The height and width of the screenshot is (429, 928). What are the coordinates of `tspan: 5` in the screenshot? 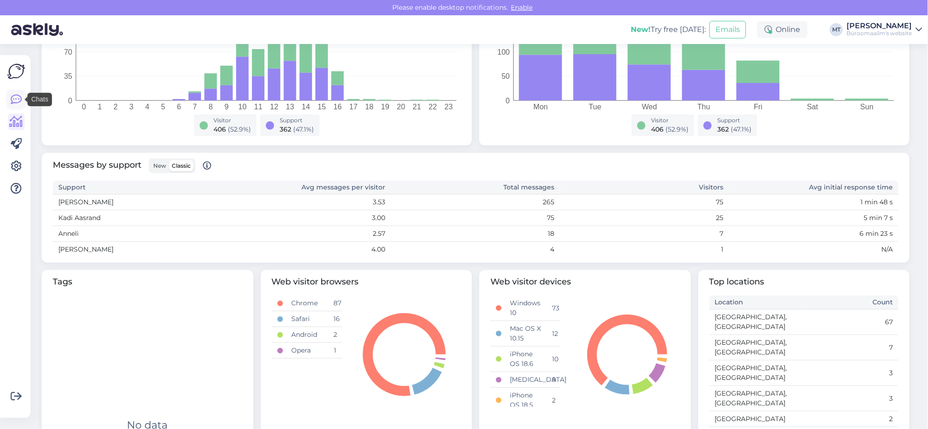 It's located at (163, 107).